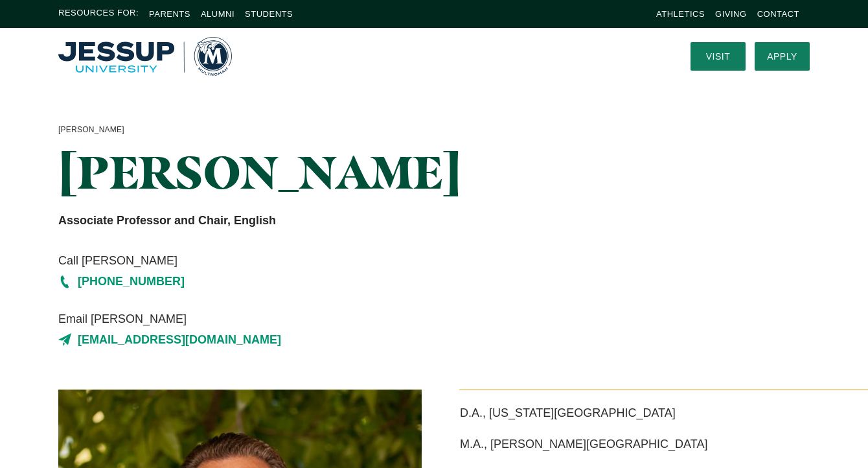 This screenshot has height=468, width=868. What do you see at coordinates (99, 14) in the screenshot?
I see `span: Resources For:` at bounding box center [99, 14].